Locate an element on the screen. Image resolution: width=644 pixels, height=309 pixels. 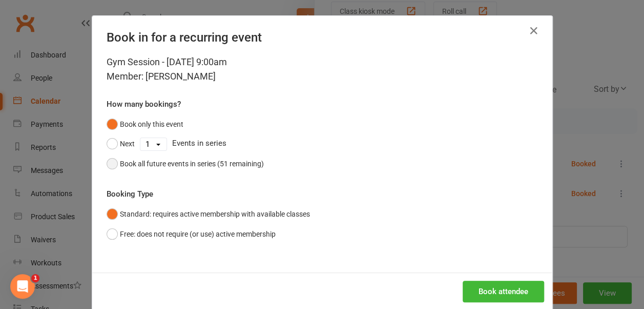
button: Standard: requires active membership with available classes is located at coordinates (208, 214).